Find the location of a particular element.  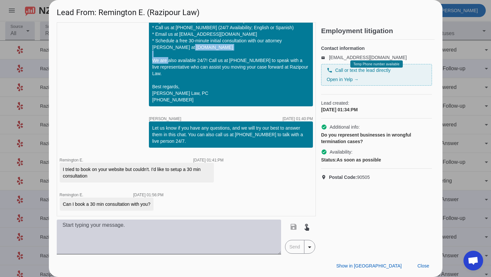

span: Availability: is located at coordinates (341, 152).